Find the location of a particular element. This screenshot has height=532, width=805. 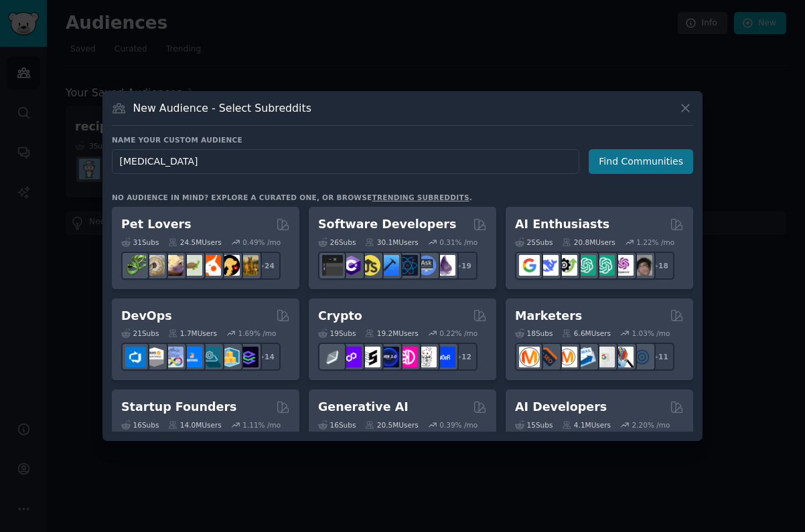

img: cockatiel is located at coordinates (210, 265).